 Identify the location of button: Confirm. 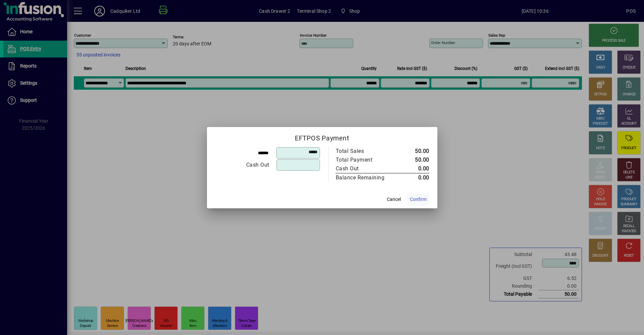
(418, 199).